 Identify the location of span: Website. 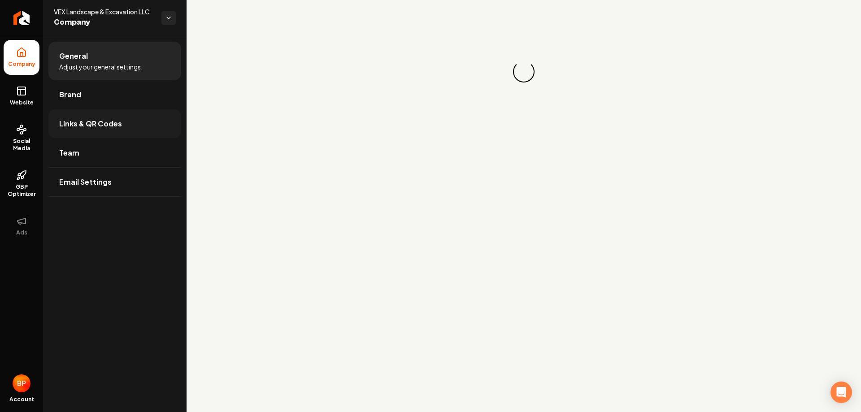
(22, 103).